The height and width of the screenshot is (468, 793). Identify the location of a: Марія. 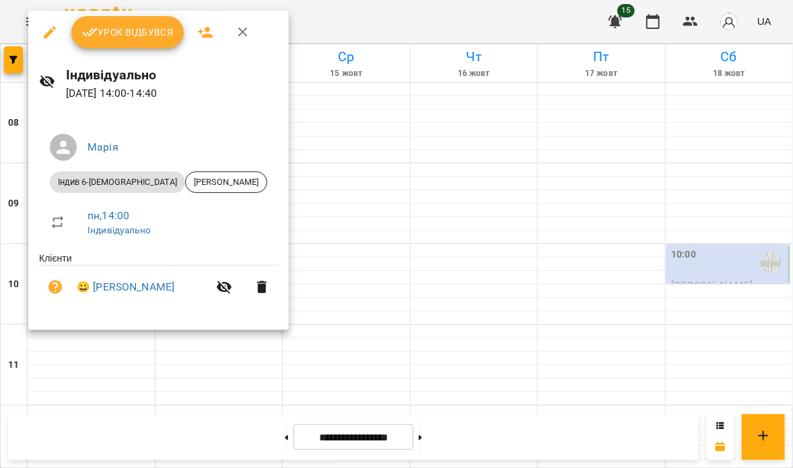
(103, 147).